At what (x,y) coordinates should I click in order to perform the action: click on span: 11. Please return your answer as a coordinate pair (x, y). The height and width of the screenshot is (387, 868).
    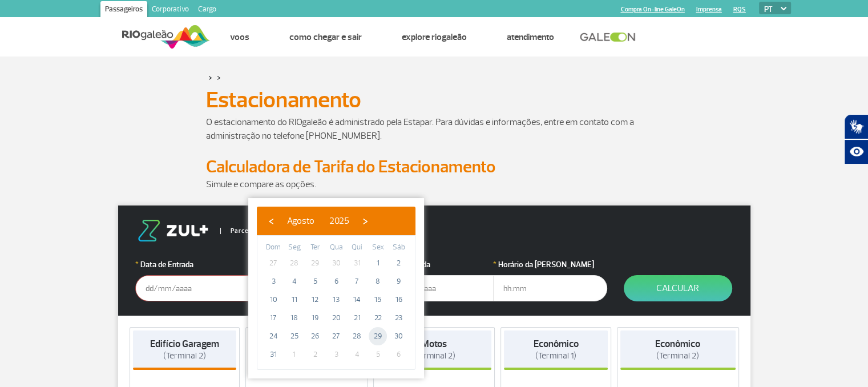
    Looking at the image, I should click on (294, 300).